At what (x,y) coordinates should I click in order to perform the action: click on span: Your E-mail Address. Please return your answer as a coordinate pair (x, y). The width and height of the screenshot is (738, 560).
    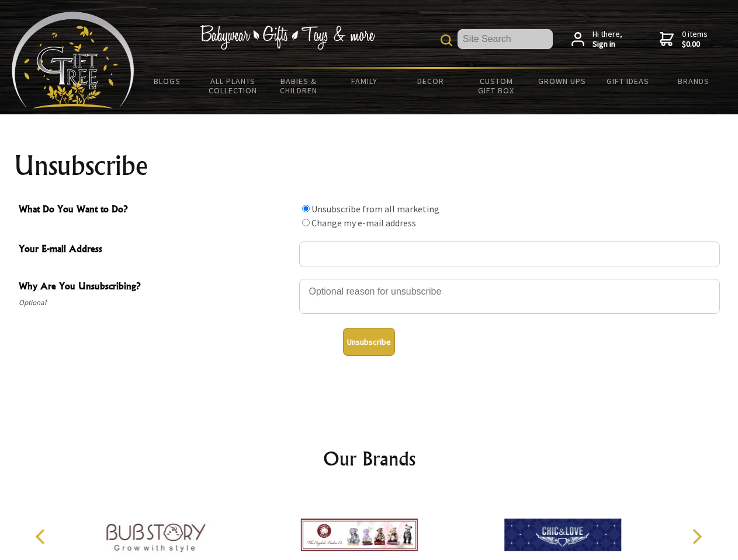
    Looking at the image, I should click on (156, 250).